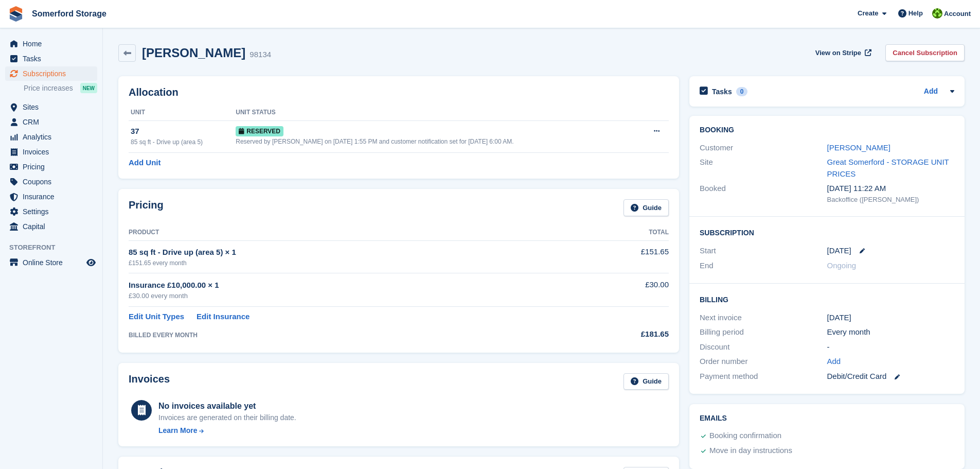 This screenshot has width=980, height=469. I want to click on div: Move in day instructions, so click(751, 451).